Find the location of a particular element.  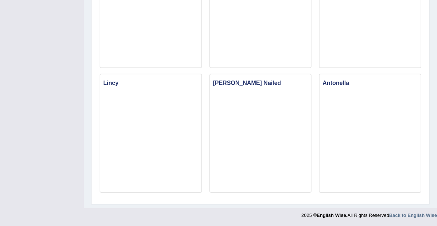

strong: Back to English Wise is located at coordinates (413, 215).